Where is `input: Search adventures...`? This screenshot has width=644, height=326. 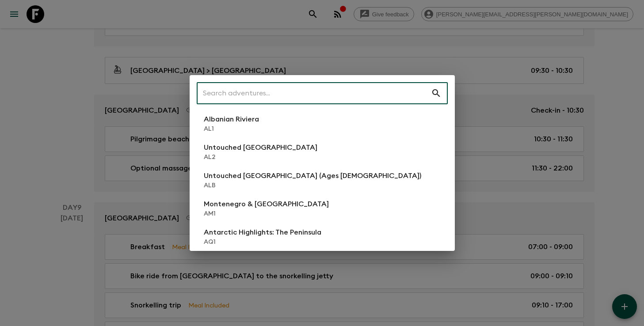 input: Search adventures... is located at coordinates (314, 93).